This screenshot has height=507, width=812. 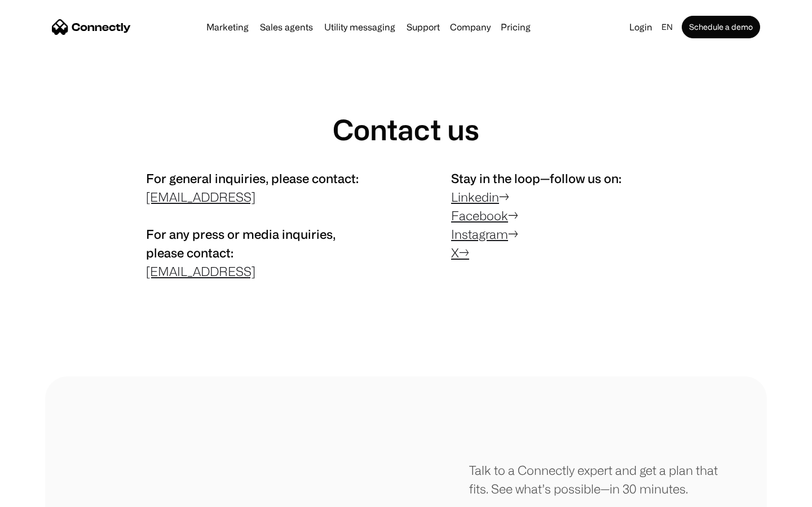 What do you see at coordinates (39, 495) in the screenshot?
I see `aside: Language selected: English` at bounding box center [39, 495].